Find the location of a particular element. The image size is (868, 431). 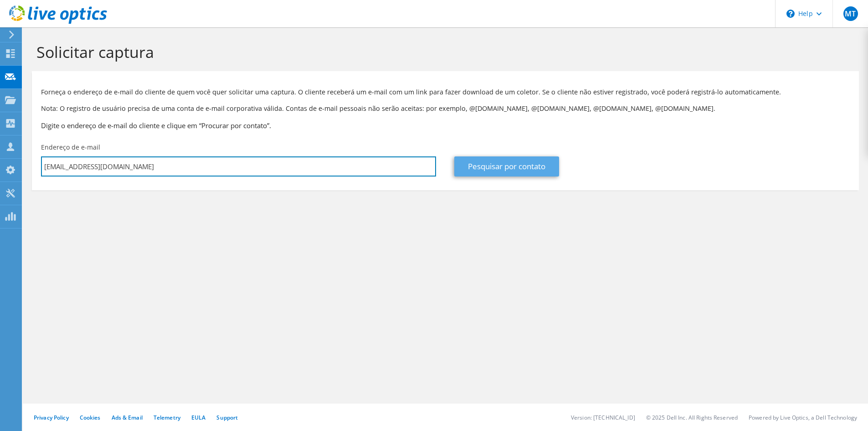

label: Endereço de e-mail is located at coordinates (71, 147).